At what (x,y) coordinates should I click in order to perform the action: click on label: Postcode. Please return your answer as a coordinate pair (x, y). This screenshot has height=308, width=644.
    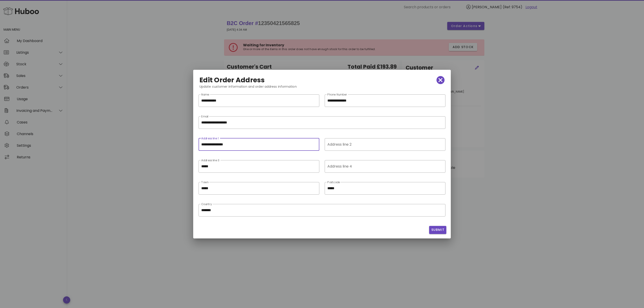
    Looking at the image, I should click on (334, 182).